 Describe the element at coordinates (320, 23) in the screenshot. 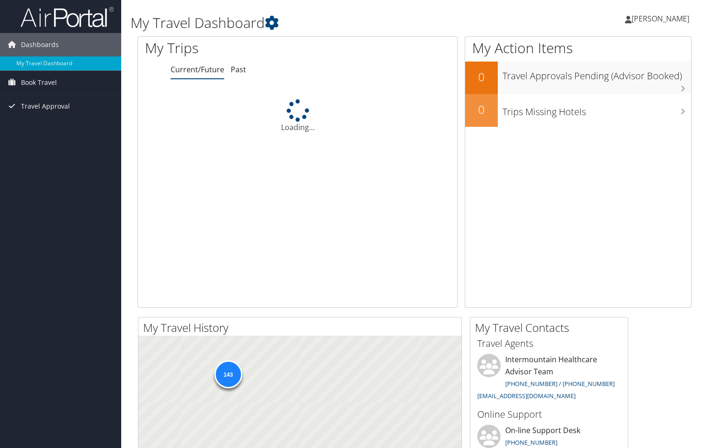

I see `h1: My Travel Dashboard` at that location.